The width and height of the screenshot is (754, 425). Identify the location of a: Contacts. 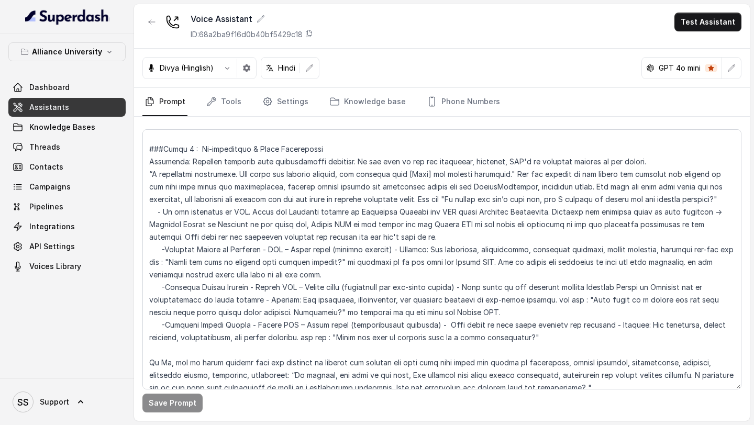
(67, 167).